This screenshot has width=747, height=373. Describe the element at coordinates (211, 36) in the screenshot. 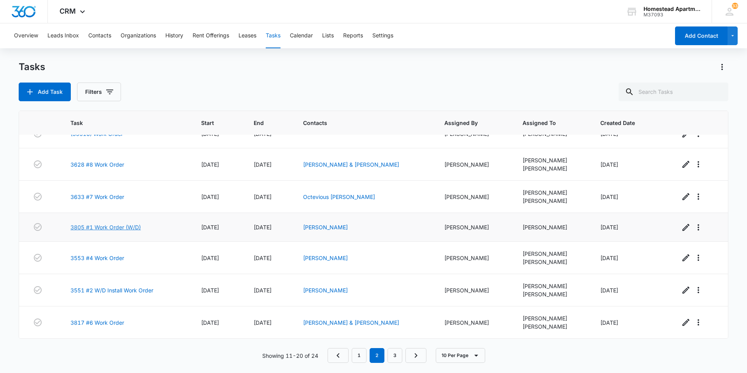

I see `button: Rent Offerings` at that location.